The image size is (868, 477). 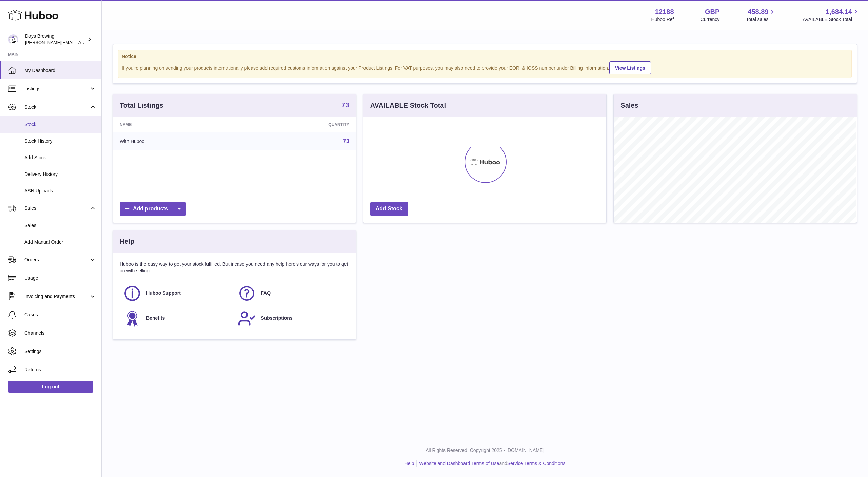 What do you see at coordinates (56, 259) in the screenshot?
I see `span: Orders` at bounding box center [56, 259].